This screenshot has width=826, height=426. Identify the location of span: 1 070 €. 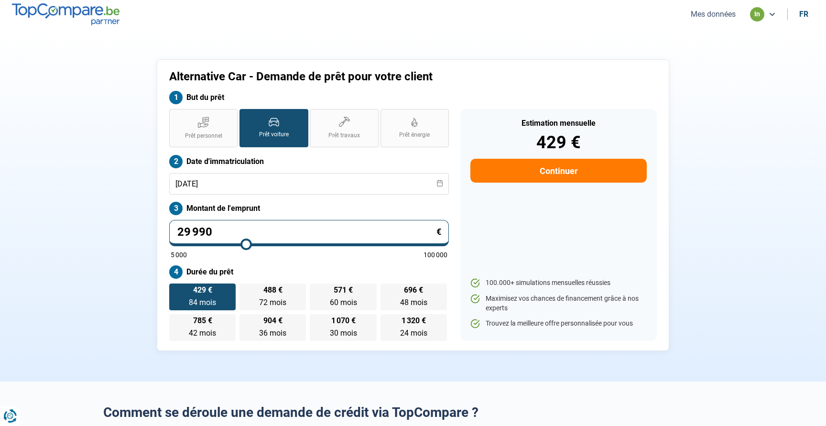
(343, 321).